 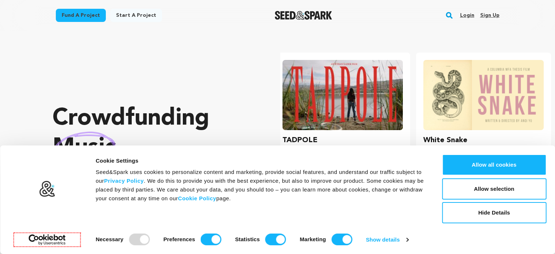 What do you see at coordinates (46, 45) in the screenshot?
I see `div: Domain Overview` at bounding box center [46, 45].